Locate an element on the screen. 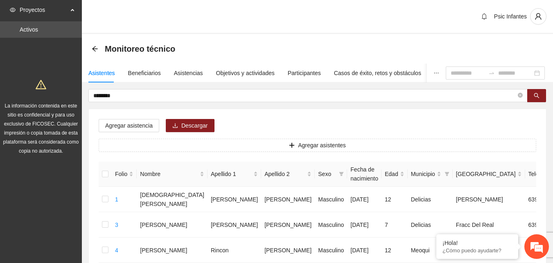 This screenshot has height=263, width=553. a: Activos is located at coordinates (29, 29).